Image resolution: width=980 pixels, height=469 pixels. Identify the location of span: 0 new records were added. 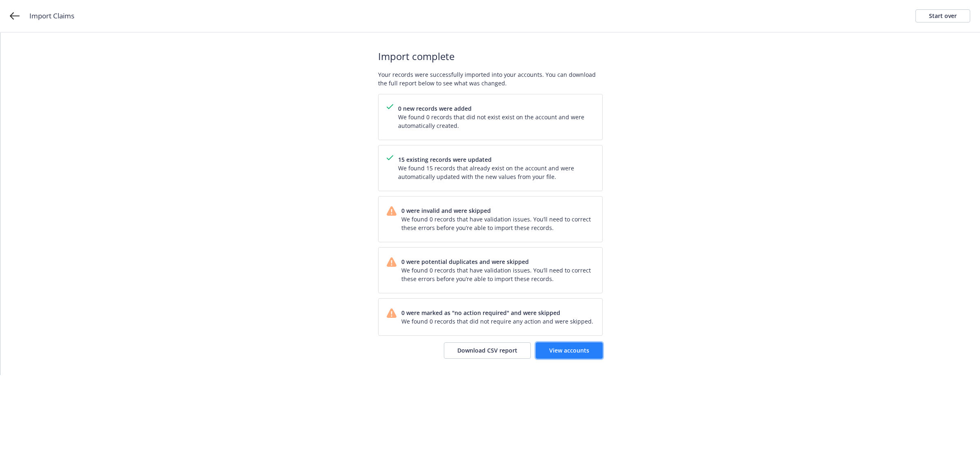
(496, 109).